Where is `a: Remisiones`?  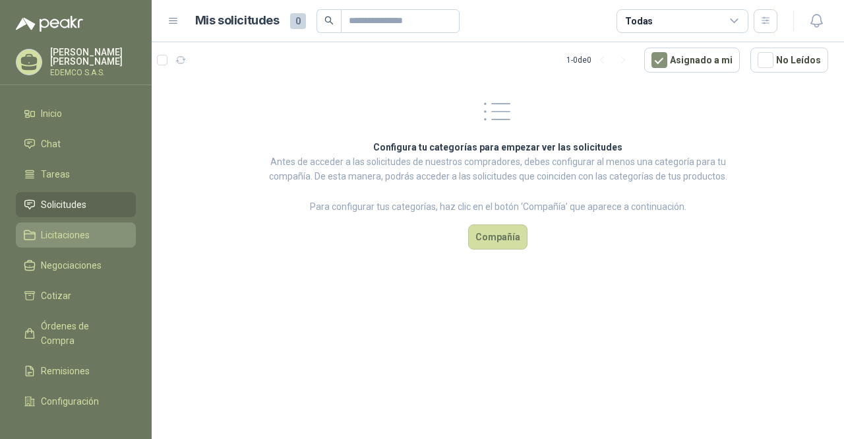 a: Remisiones is located at coordinates (76, 371).